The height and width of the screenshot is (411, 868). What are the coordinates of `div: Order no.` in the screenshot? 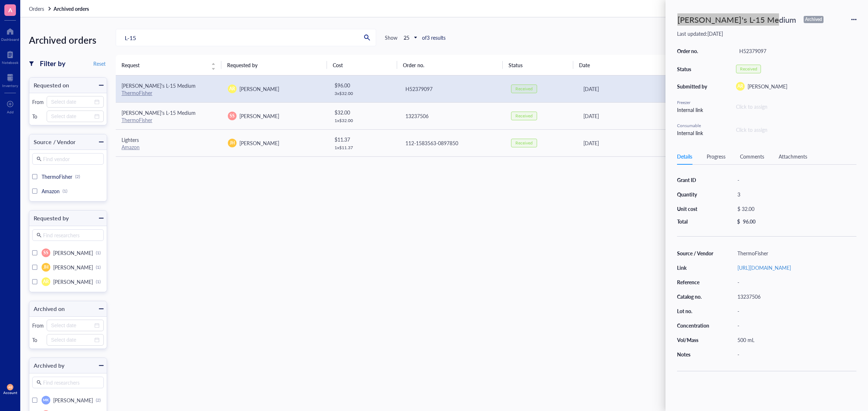 It's located at (693, 51).